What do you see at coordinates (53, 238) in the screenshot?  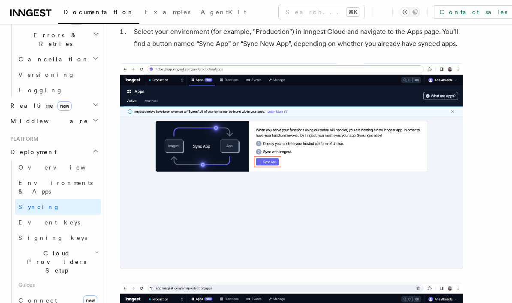 I see `span: Signing keys` at bounding box center [53, 238].